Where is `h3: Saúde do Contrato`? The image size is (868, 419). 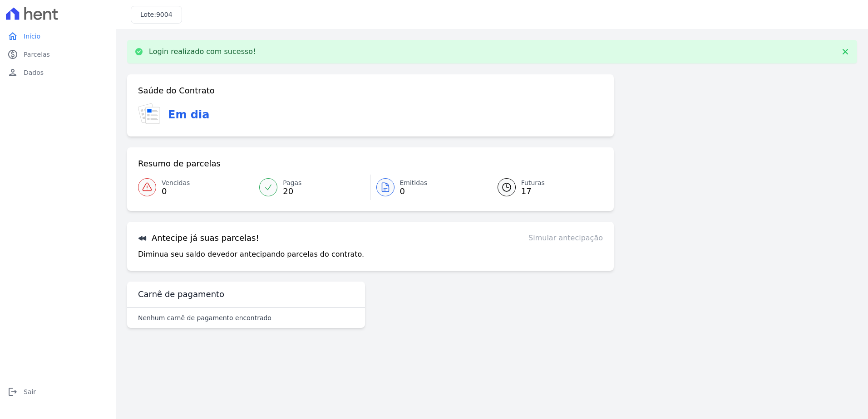
h3: Saúde do Contrato is located at coordinates (176, 91).